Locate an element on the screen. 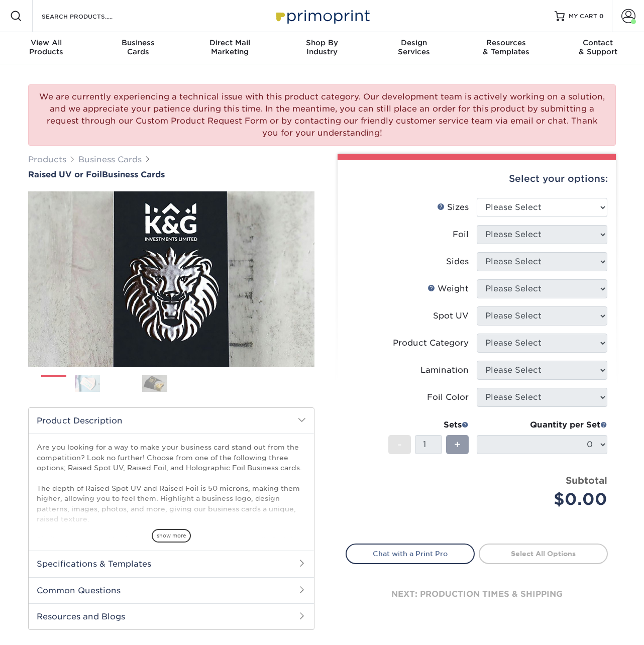  h2: Common Questions is located at coordinates (172, 590).